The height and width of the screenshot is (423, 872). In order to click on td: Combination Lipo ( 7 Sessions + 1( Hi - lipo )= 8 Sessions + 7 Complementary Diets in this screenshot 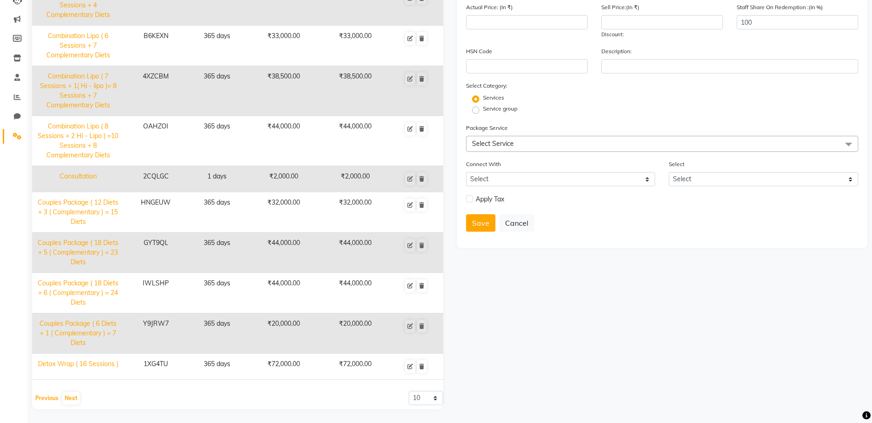, I will do `click(78, 91)`.